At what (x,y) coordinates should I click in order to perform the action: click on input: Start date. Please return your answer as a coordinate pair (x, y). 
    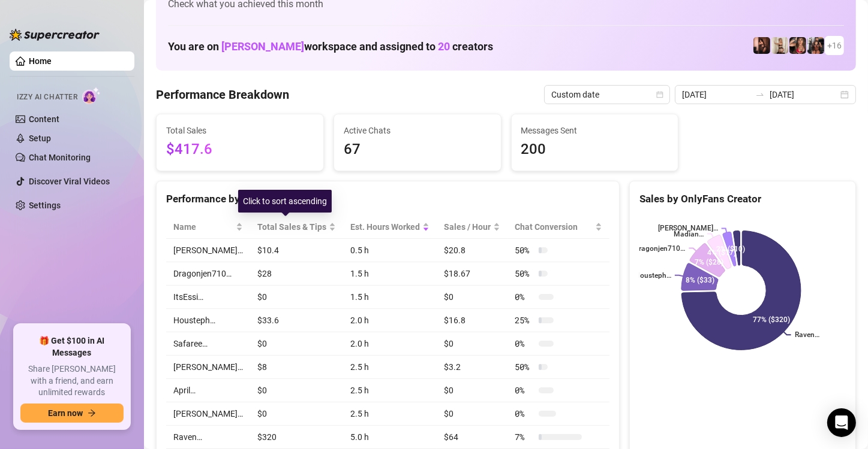
    Looking at the image, I should click on (716, 94).